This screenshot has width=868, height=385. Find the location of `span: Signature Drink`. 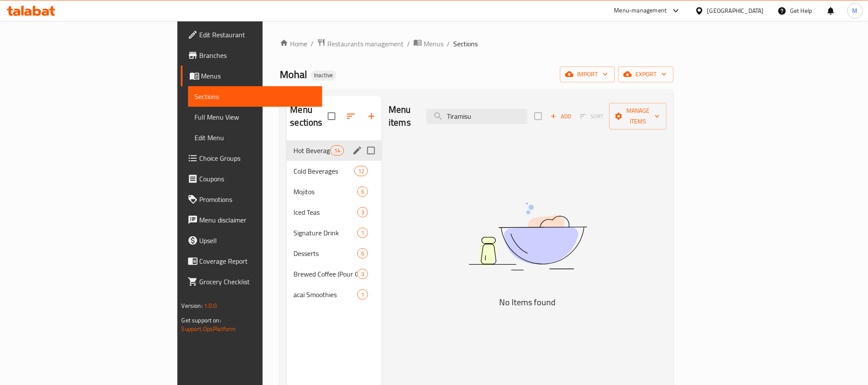

span: Signature Drink is located at coordinates (325, 232).